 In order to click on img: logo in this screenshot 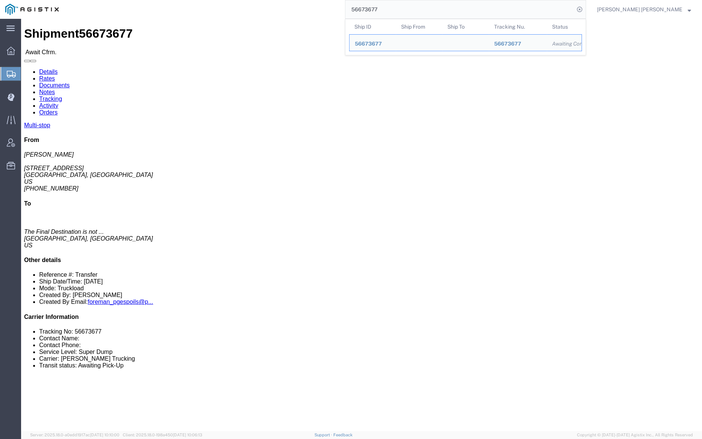, I will do `click(32, 9)`.